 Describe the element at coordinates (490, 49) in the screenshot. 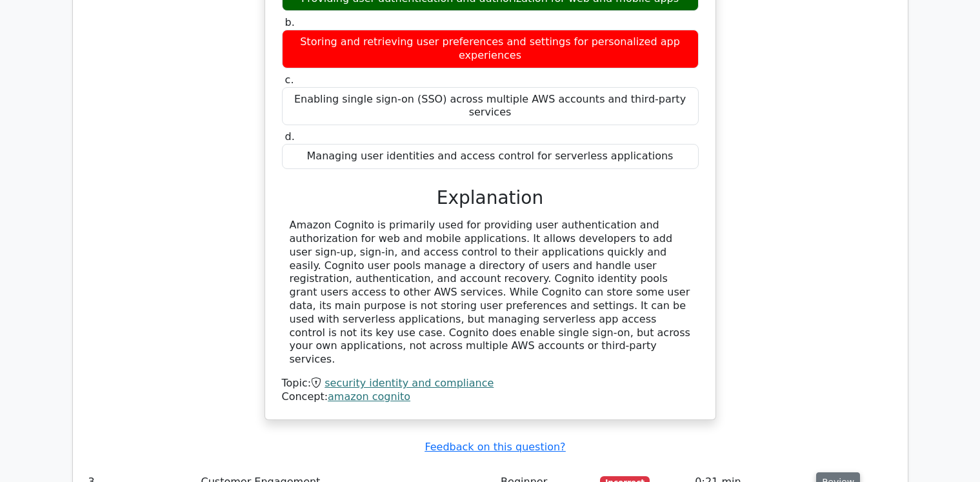

I see `div: Storing and retrieving user preferences and settings for personalized app experiences` at that location.